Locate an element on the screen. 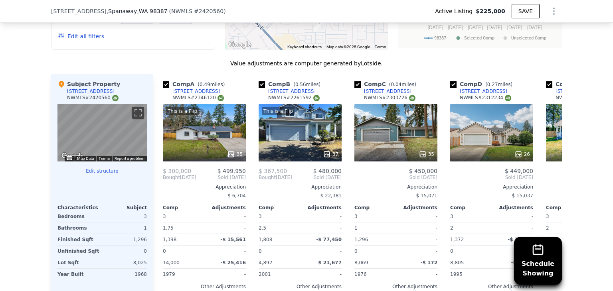  a: Open this area in Google Maps (opens a new window) is located at coordinates (240, 45).